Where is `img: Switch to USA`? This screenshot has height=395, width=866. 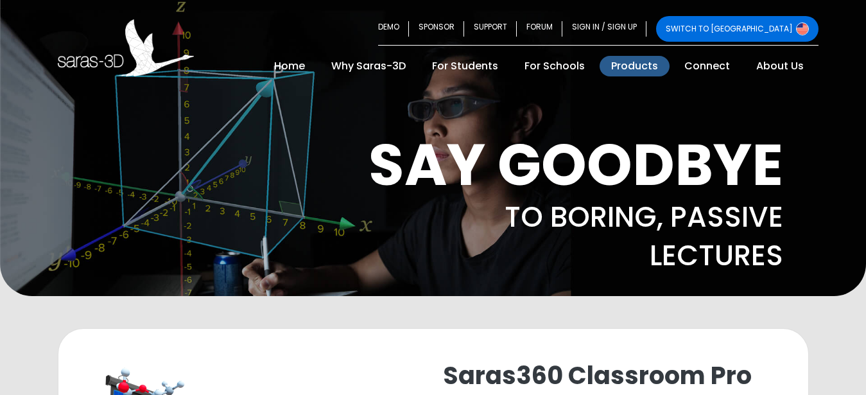 img: Switch to USA is located at coordinates (803, 29).